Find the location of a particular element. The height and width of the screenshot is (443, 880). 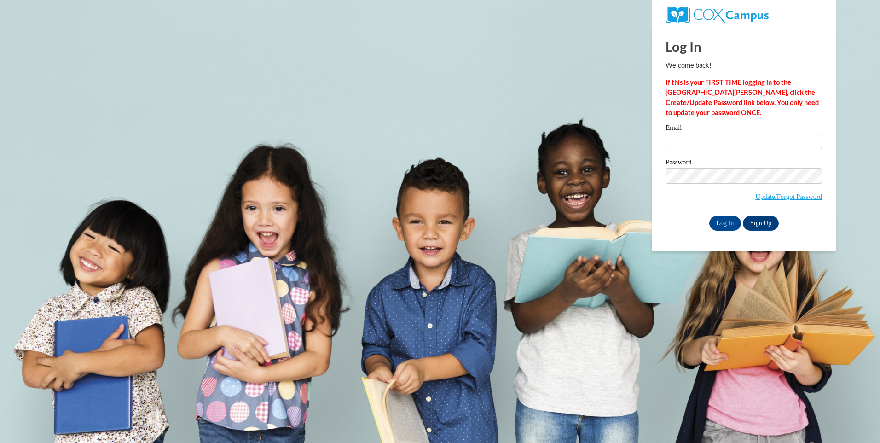

a: COX Campus is located at coordinates (717, 14).